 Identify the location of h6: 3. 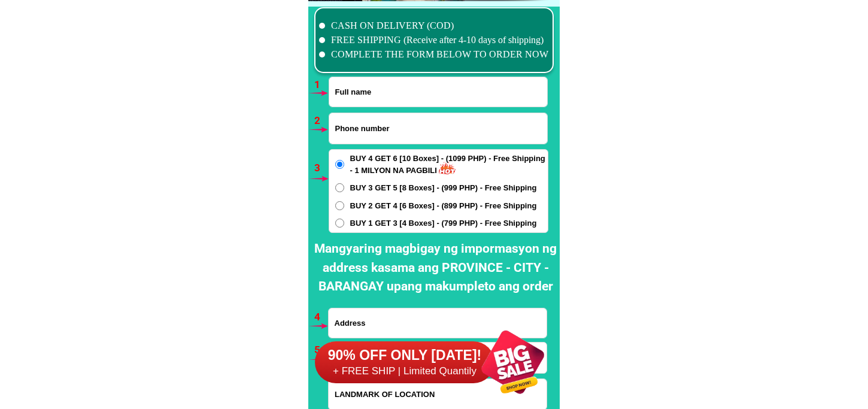
(321, 168).